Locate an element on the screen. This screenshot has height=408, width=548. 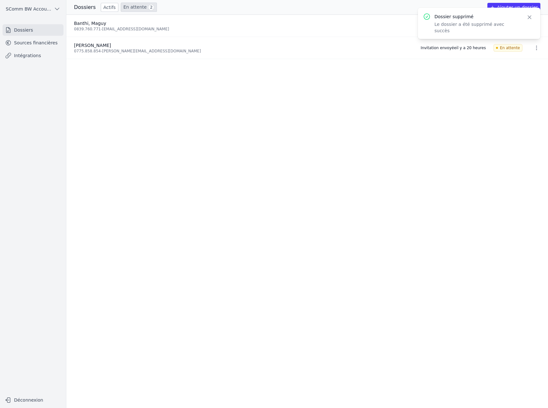
button: Déconnexion is located at coordinates (33, 400).